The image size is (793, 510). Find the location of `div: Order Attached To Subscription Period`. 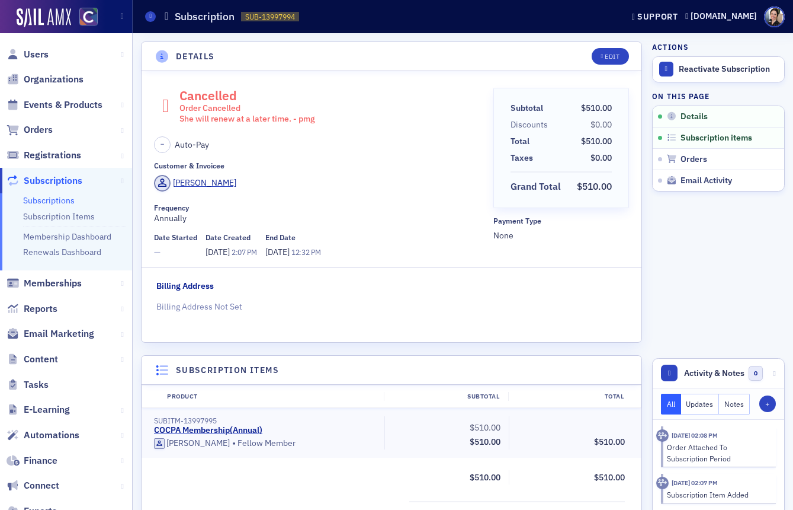

div: Order Attached To Subscription Period is located at coordinates (718, 452).